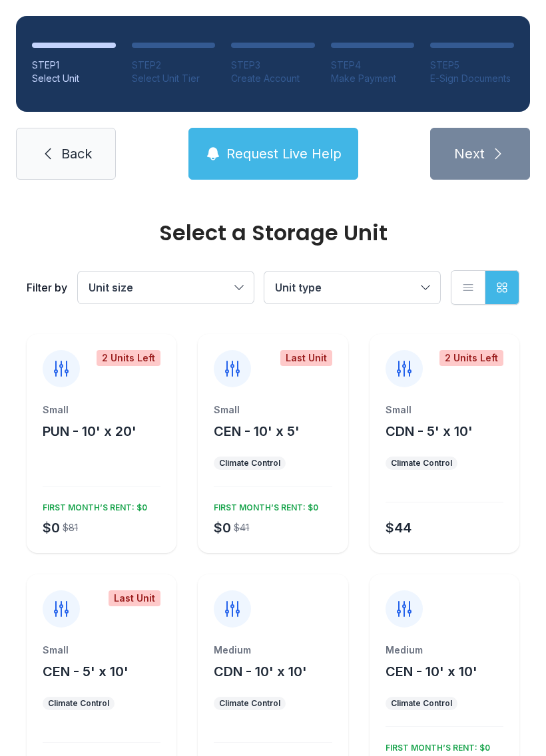 The width and height of the screenshot is (546, 756). Describe the element at coordinates (111, 287) in the screenshot. I see `span: Unit size` at that location.